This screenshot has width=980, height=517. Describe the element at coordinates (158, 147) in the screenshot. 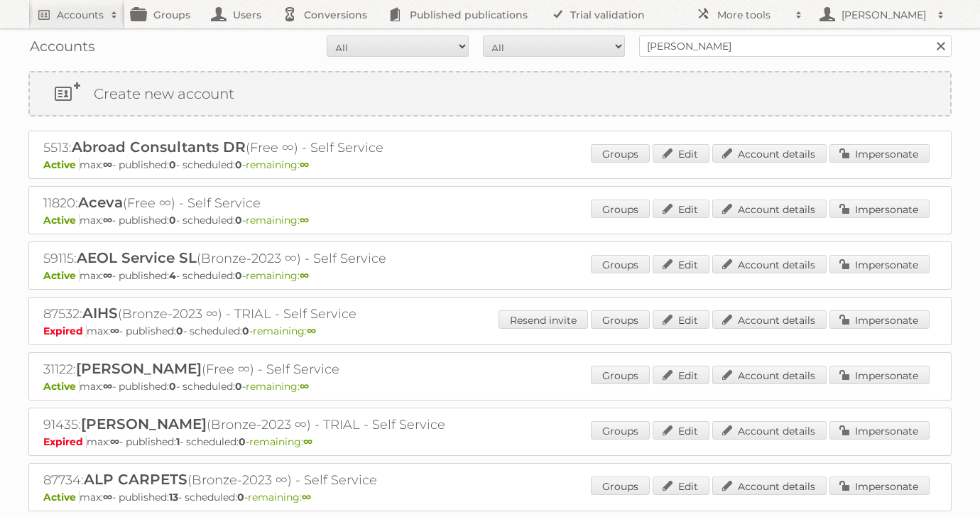

I see `span: Abroad Consultants DR` at that location.